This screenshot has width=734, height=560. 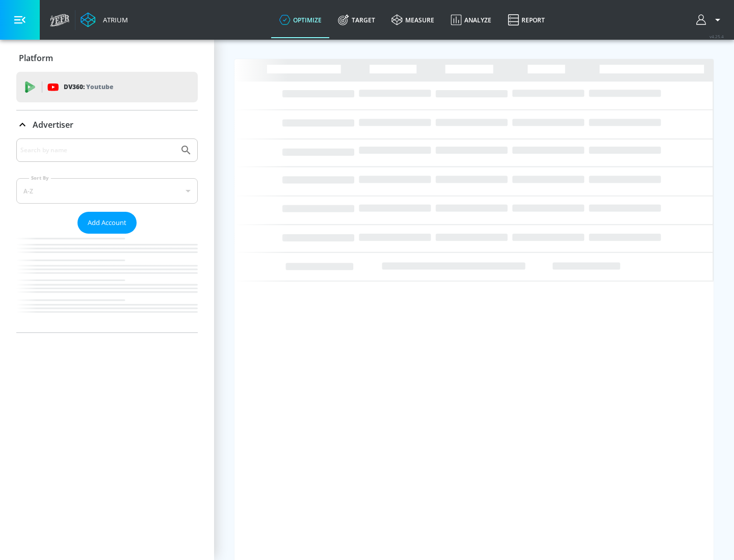 I want to click on div: A-Z, so click(x=107, y=191).